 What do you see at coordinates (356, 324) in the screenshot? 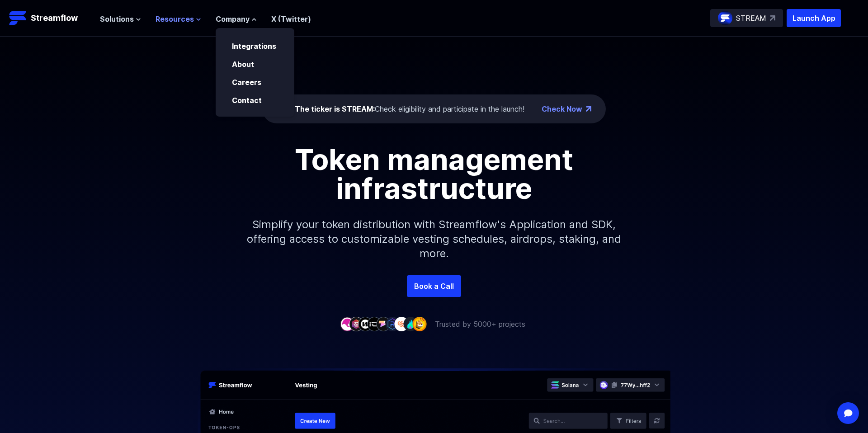
I see `img: company-2` at bounding box center [356, 324].